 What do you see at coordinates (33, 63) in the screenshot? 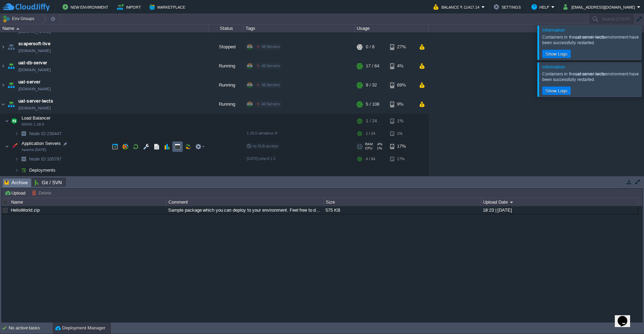
I see `span: uat-db-server` at bounding box center [33, 63].